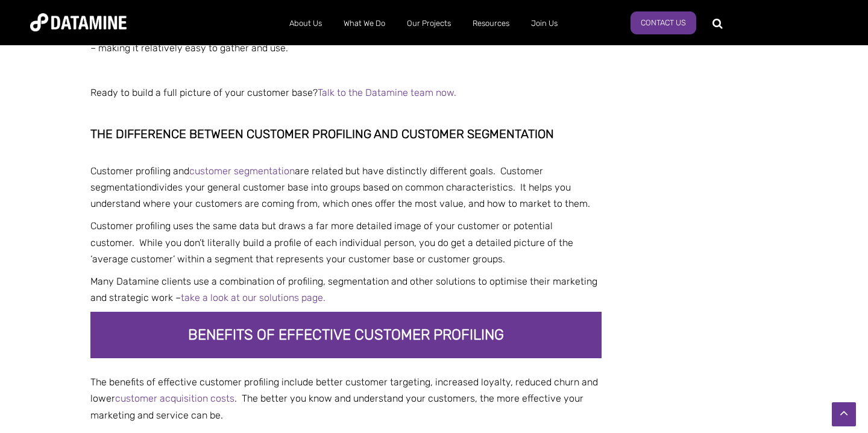  Describe the element at coordinates (305, 24) in the screenshot. I see `a: About Us` at that location.